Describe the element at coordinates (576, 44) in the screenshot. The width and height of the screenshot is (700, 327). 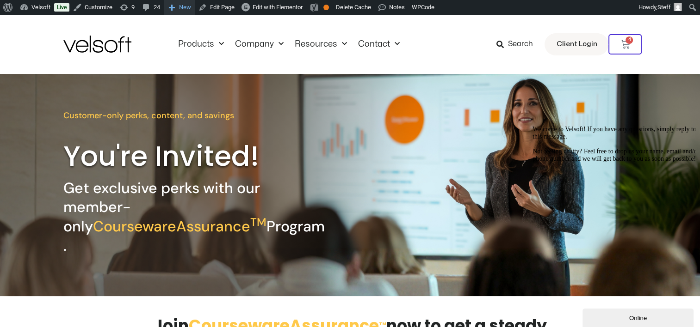
I see `span: Client Login` at that location.